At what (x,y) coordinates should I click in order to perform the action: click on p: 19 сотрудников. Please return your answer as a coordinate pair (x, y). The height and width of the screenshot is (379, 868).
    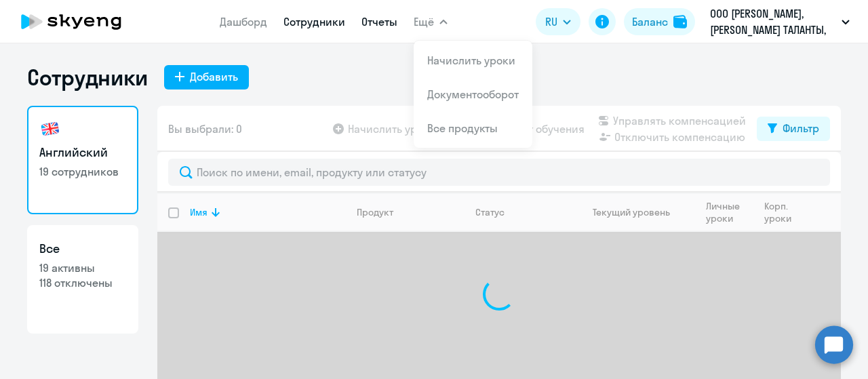
    Looking at the image, I should click on (82, 171).